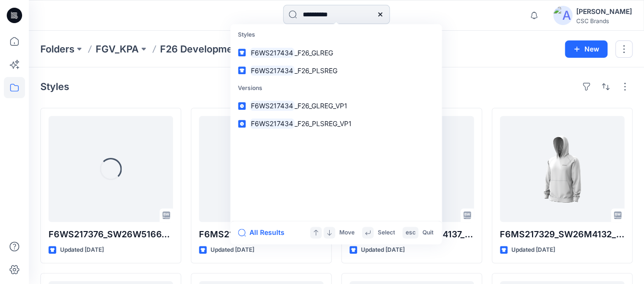  I want to click on button: All Results, so click(264, 233).